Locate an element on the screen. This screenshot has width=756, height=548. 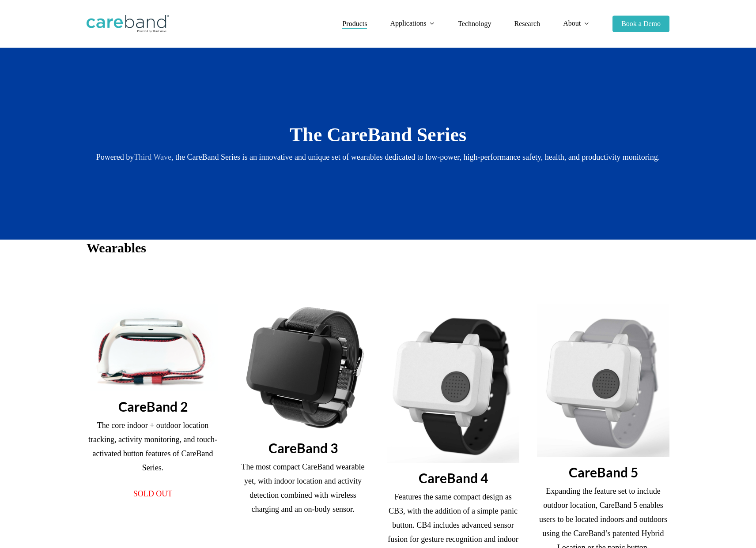
h3: Wearables is located at coordinates (378, 248).